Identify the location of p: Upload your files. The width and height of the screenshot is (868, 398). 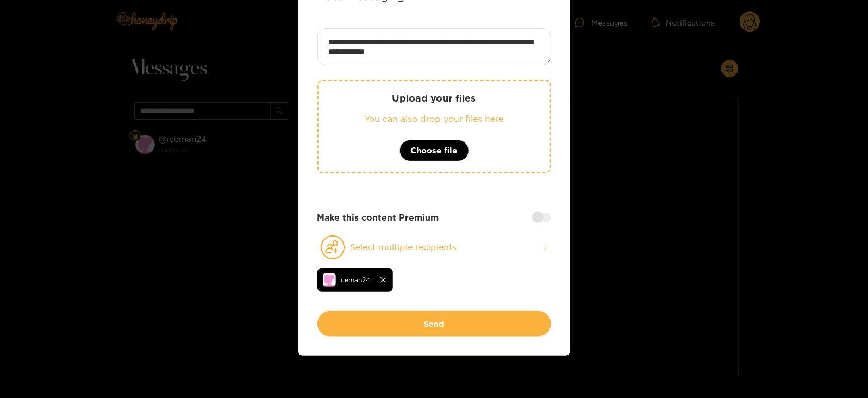
(434, 98).